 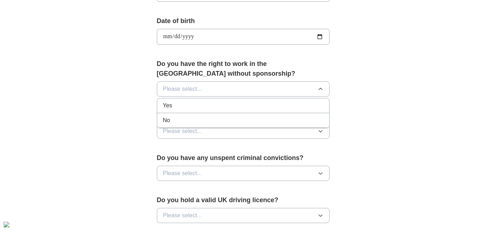 I want to click on label: Do you hold a valid UK driving licence?, so click(x=243, y=200).